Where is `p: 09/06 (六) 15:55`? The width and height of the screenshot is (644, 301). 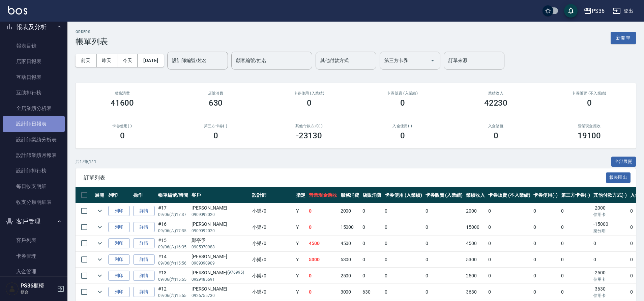
p: 09/06 (六) 15:55 is located at coordinates (173, 280).